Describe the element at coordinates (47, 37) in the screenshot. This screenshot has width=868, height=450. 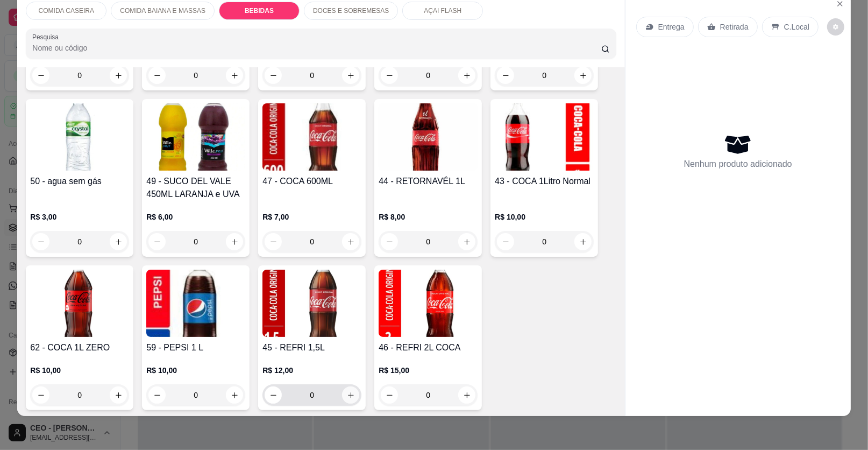
I see `label: Pesquisa` at that location.